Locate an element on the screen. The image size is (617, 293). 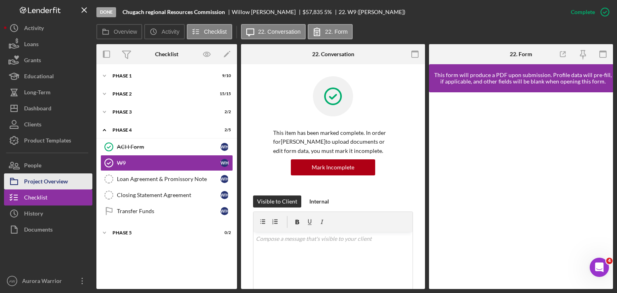
label: 22. Conversation is located at coordinates (280, 32).